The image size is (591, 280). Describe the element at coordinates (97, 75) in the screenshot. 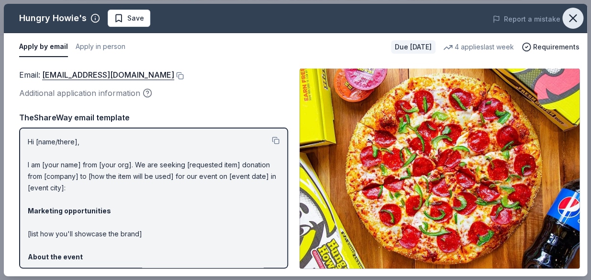

I see `span: Email :` at that location.